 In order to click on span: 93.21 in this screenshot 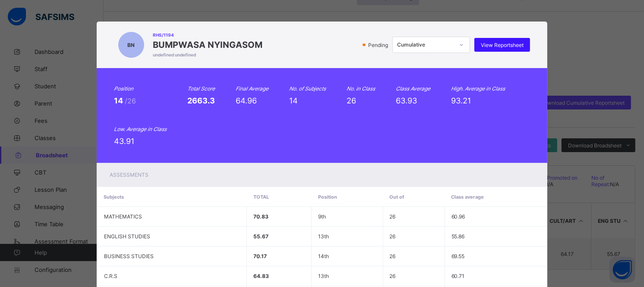, I will do `click(461, 100)`.